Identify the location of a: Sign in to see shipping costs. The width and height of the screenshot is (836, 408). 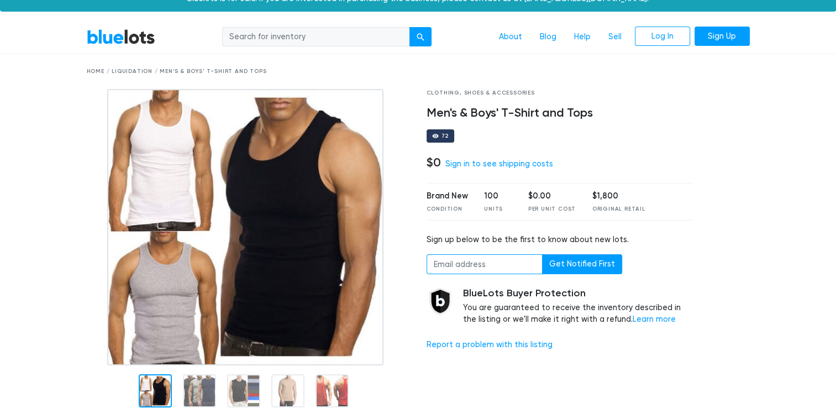
(499, 163).